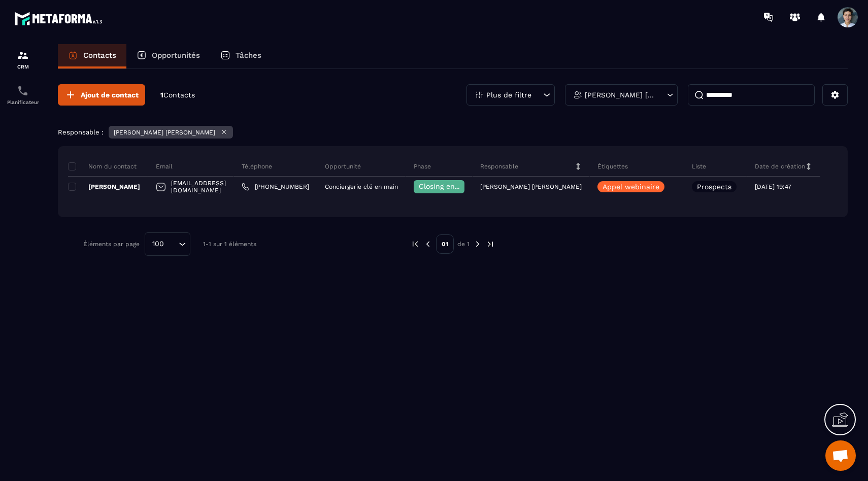 The width and height of the screenshot is (868, 481). I want to click on a: Opportunités, so click(168, 57).